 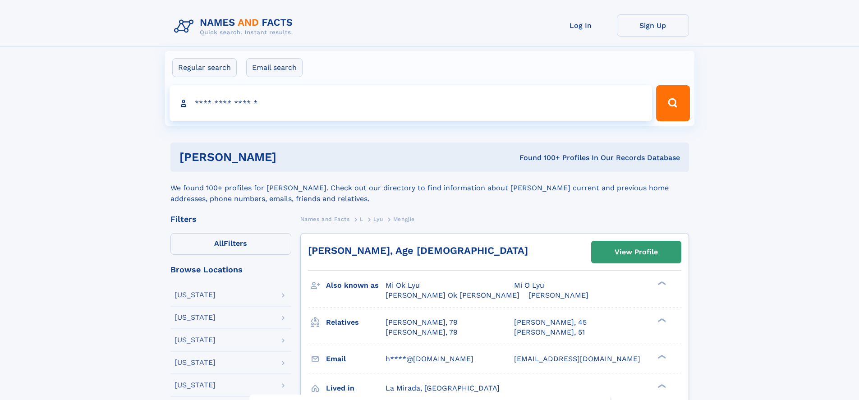 What do you see at coordinates (356, 286) in the screenshot?
I see `h3: Also known as` at bounding box center [356, 286].